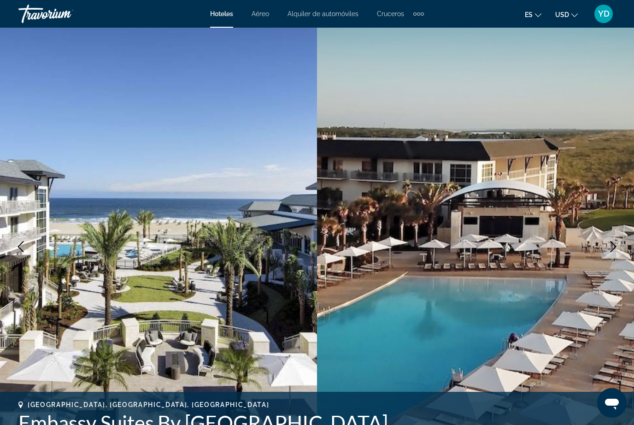  Describe the element at coordinates (390, 14) in the screenshot. I see `a: Cruceros` at that location.